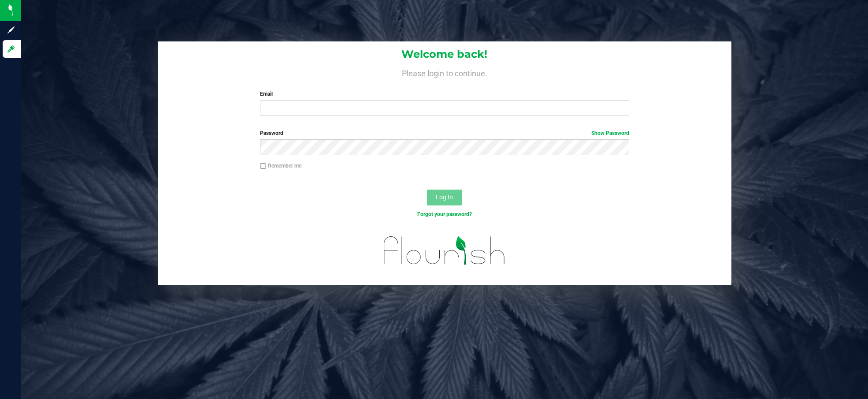  I want to click on label: Email, so click(444, 94).